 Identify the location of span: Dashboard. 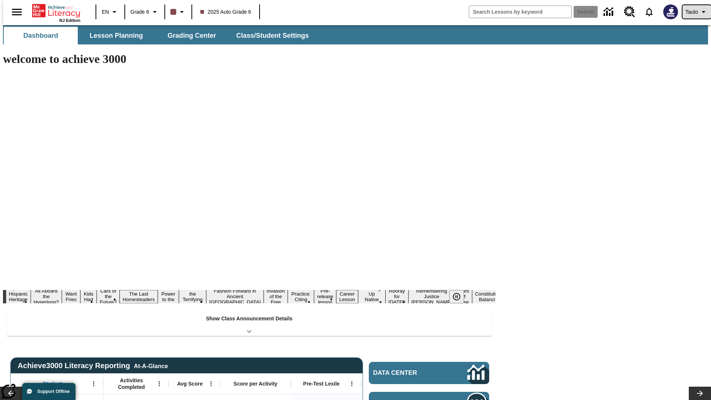
(41, 36).